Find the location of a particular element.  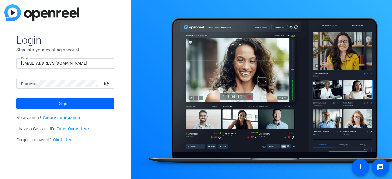

span: Login is located at coordinates (65, 40).